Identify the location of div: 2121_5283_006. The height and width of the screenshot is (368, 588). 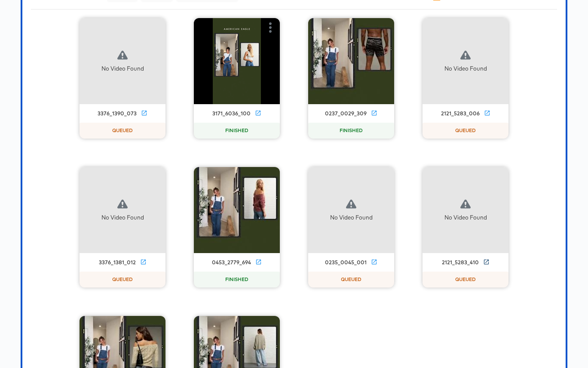
(460, 114).